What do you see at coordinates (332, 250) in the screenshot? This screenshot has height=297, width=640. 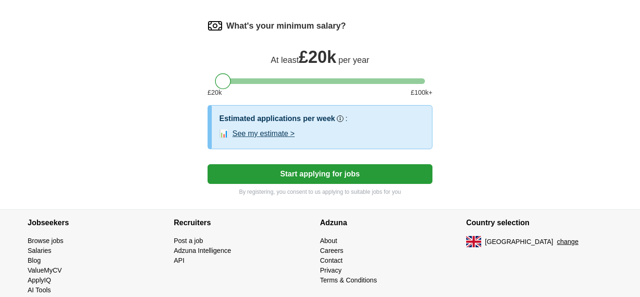 I see `a: Careers` at bounding box center [332, 250].